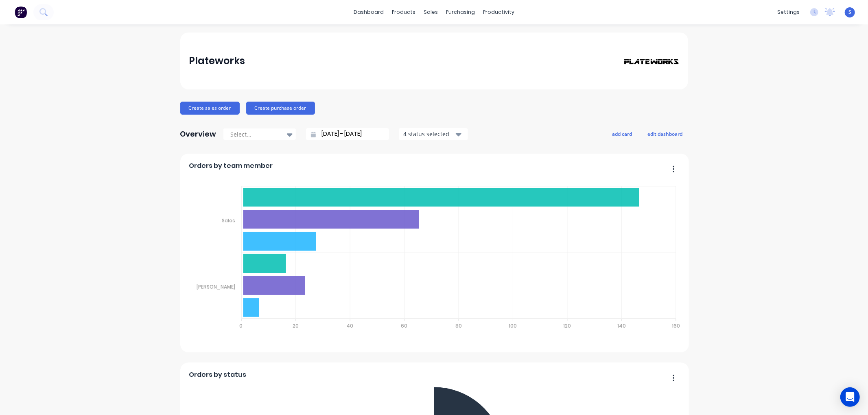  What do you see at coordinates (498, 12) in the screenshot?
I see `div: productivity` at bounding box center [498, 12].